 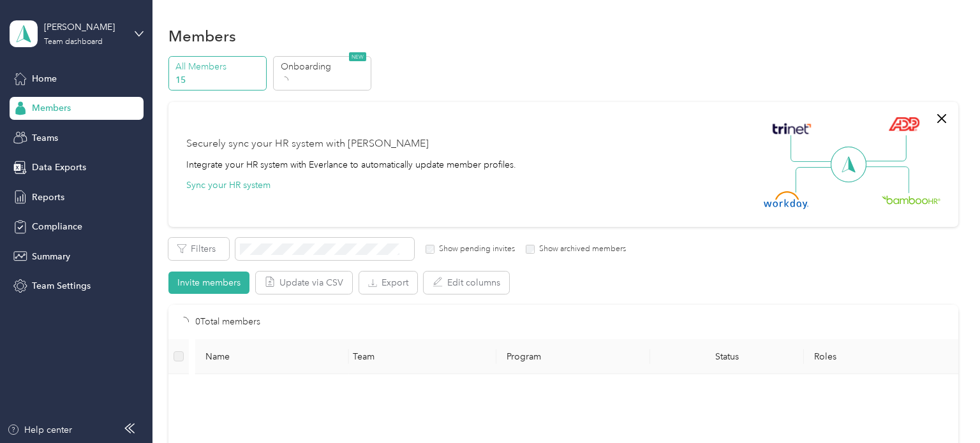 What do you see at coordinates (572, 356) in the screenshot?
I see `th: Program` at bounding box center [572, 356].